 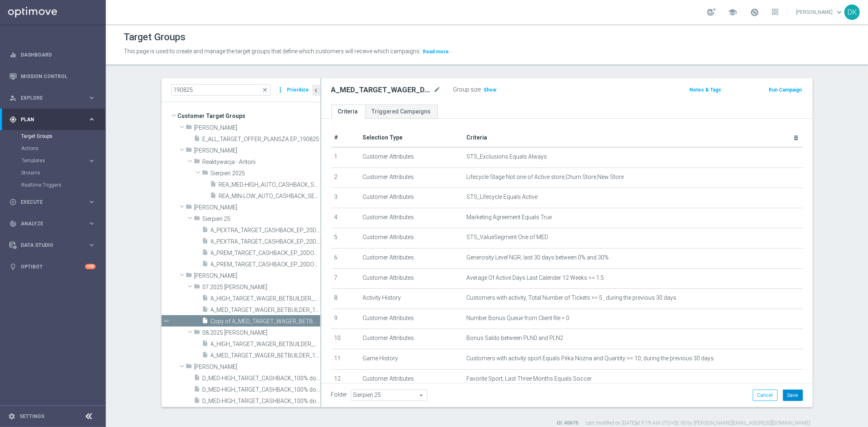 I want to click on span: Generosity Level NGR, last 30 days between 0% and 30%, so click(x=537, y=257).